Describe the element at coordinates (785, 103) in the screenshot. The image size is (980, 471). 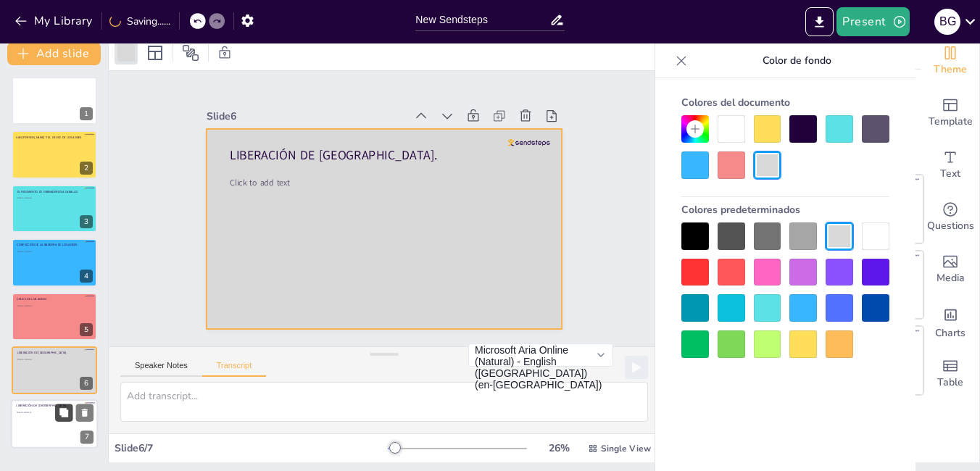
I see `div: Colores del documento` at that location.